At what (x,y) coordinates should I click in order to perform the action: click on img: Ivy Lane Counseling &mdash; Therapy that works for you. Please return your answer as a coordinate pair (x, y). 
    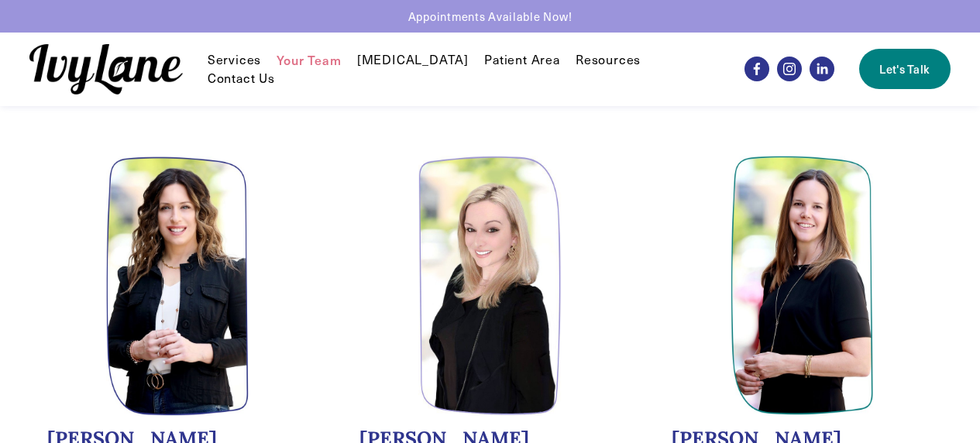
    Looking at the image, I should click on (107, 69).